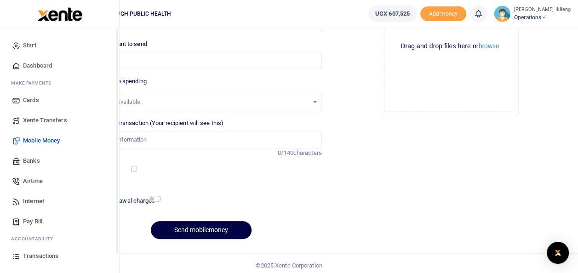 Image resolution: width=578 pixels, height=273 pixels. What do you see at coordinates (59, 201) in the screenshot?
I see `a: Internet` at bounding box center [59, 201].